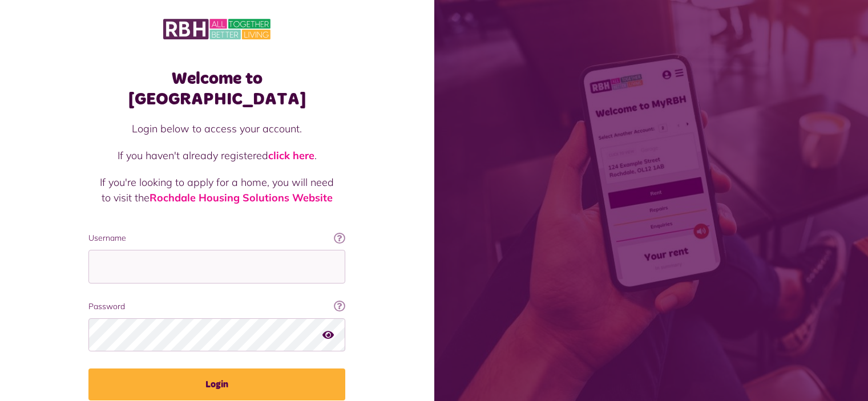  What do you see at coordinates (241, 197) in the screenshot?
I see `a: Rochdale Housing Solutions Website` at bounding box center [241, 197].